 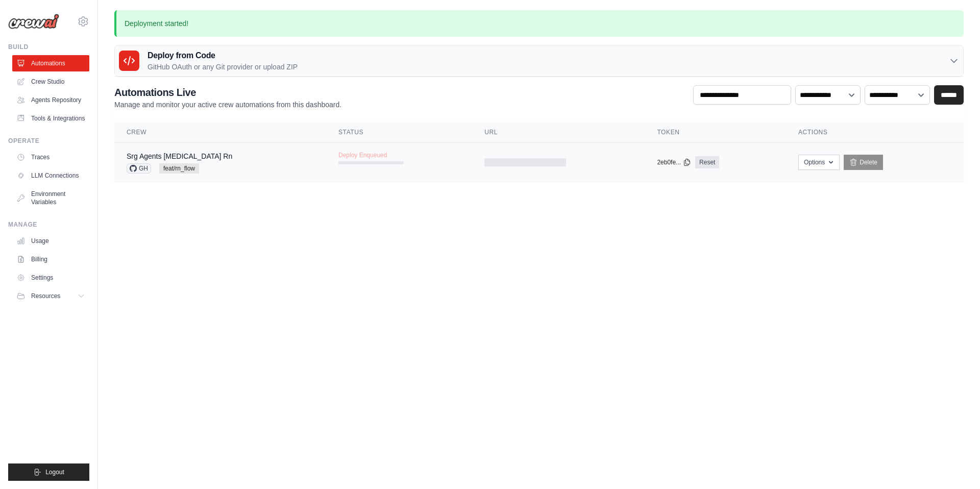 What do you see at coordinates (48, 141) in the screenshot?
I see `div: Operate` at bounding box center [48, 141].